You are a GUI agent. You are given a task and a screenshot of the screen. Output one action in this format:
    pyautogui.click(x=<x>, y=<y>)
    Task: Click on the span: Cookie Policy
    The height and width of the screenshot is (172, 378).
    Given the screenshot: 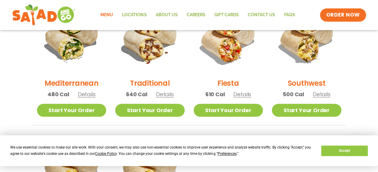 What is the action you would take?
    pyautogui.click(x=106, y=154)
    